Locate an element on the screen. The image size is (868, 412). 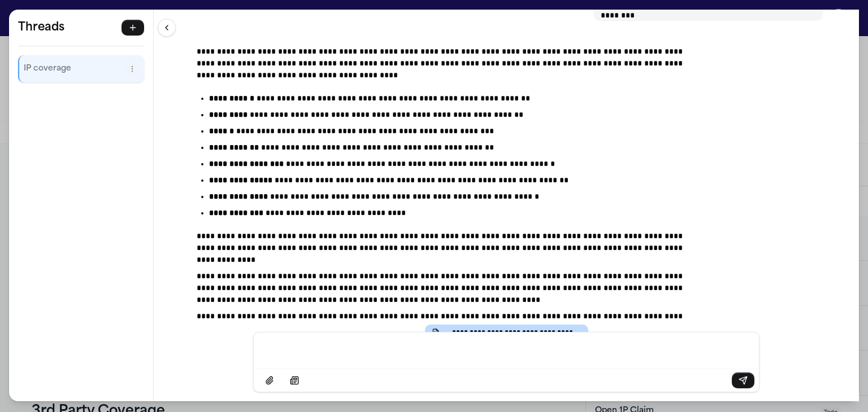
div: Message input is located at coordinates (506, 350).